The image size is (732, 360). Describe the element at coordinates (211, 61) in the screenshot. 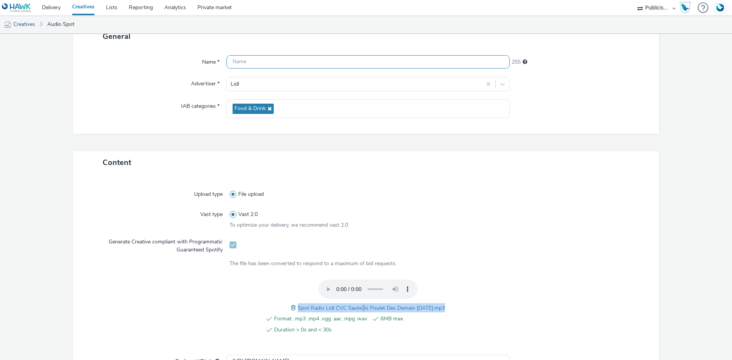

I see `label: Name *` at that location.